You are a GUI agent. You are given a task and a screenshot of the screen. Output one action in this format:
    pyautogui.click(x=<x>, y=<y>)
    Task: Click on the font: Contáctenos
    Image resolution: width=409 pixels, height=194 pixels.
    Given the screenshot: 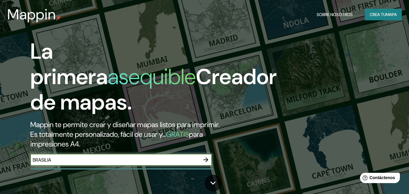 What is the action you would take?
    pyautogui.click(x=27, y=7)
    